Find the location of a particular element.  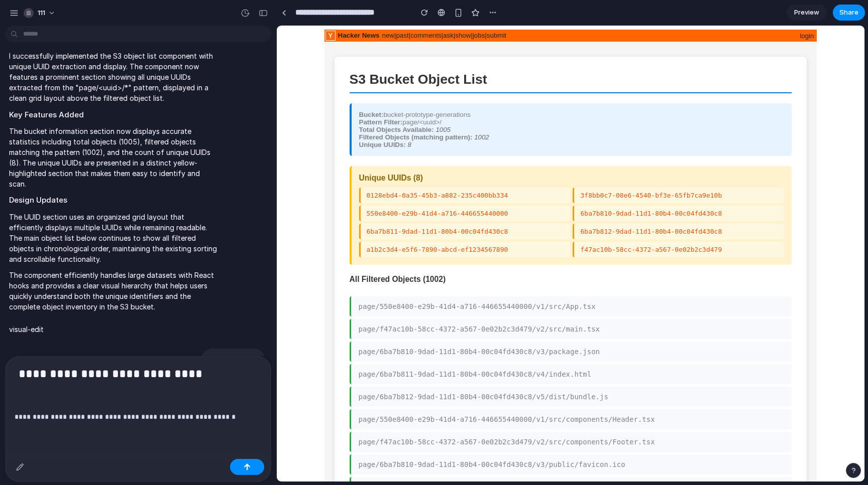

li: 0128ebd4-0a35-45b3-a882-235c400bb334 is located at coordinates (188, 170).